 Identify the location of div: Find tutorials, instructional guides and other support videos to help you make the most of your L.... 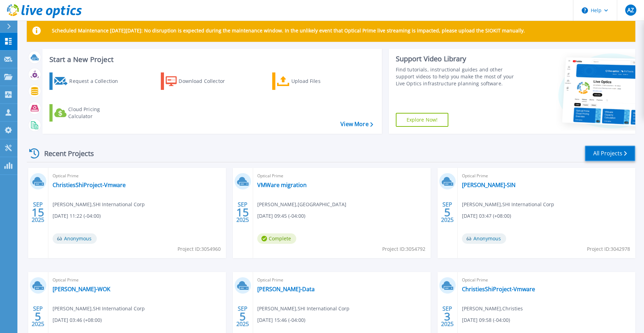
(459, 77).